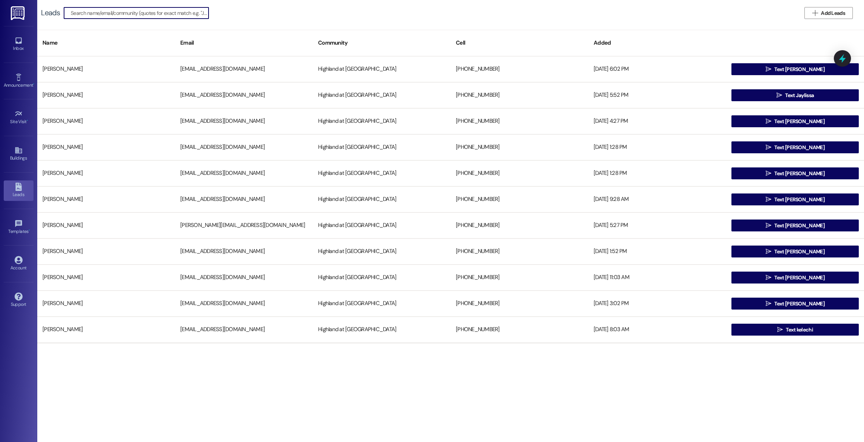 The image size is (864, 442). Describe the element at coordinates (657, 43) in the screenshot. I see `div: Added` at that location.